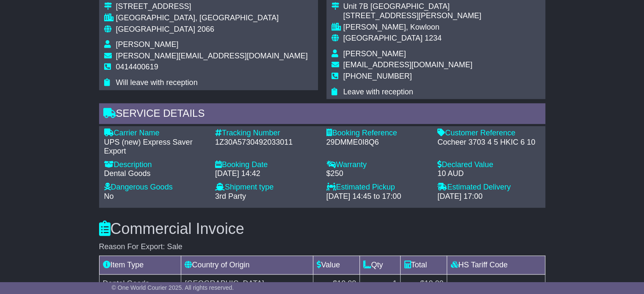 The width and height of the screenshot is (644, 294). I want to click on div: Customer Reference, so click(488, 133).